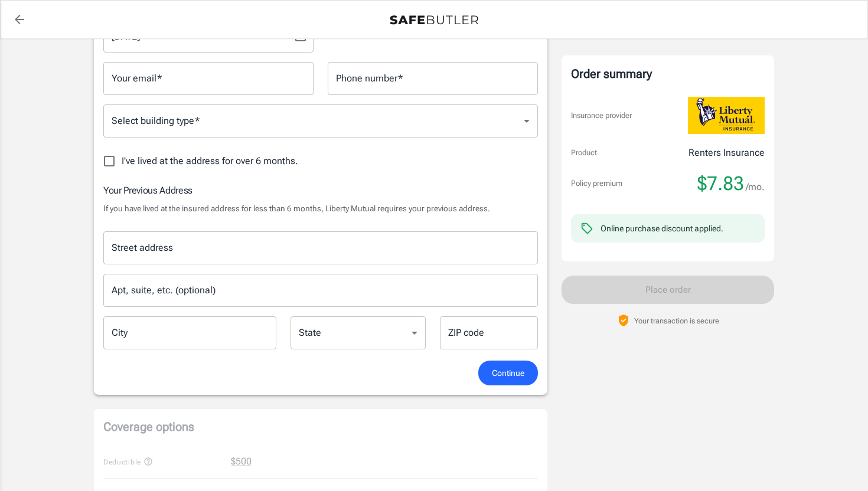 The width and height of the screenshot is (868, 491). Describe the element at coordinates (209, 161) in the screenshot. I see `span: I've lived at the address for over 6 months.` at that location.